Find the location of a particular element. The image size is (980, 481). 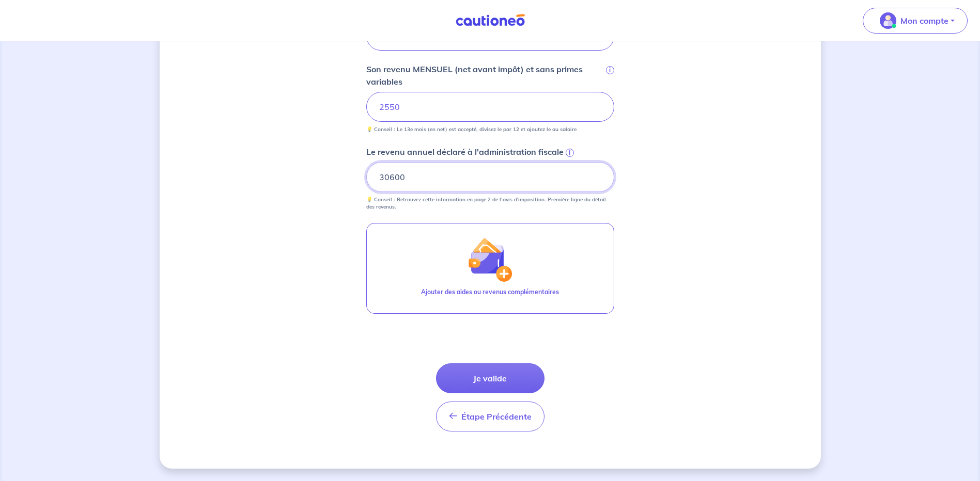

p: 💡 Conseil : Le 13e mois (en net) est accepté, divisez le par 12 et ajoutez le au salaire is located at coordinates (471, 129).